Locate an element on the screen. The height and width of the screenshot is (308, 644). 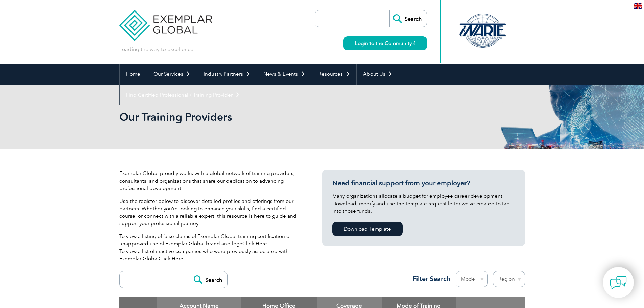
a: Our Services is located at coordinates (172, 74).